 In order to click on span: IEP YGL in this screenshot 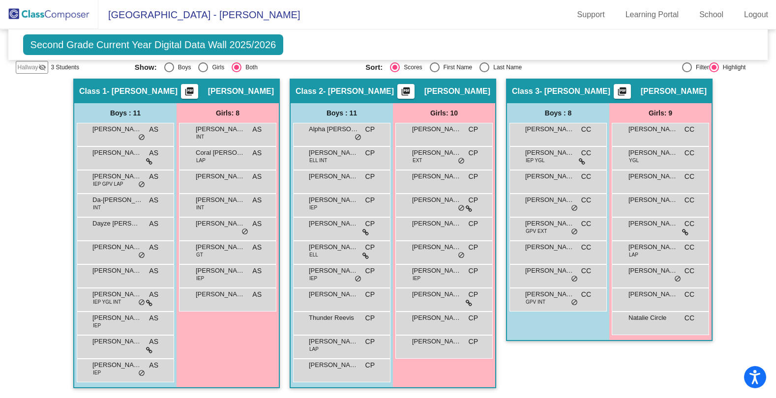, I will do `click(535, 160)`.